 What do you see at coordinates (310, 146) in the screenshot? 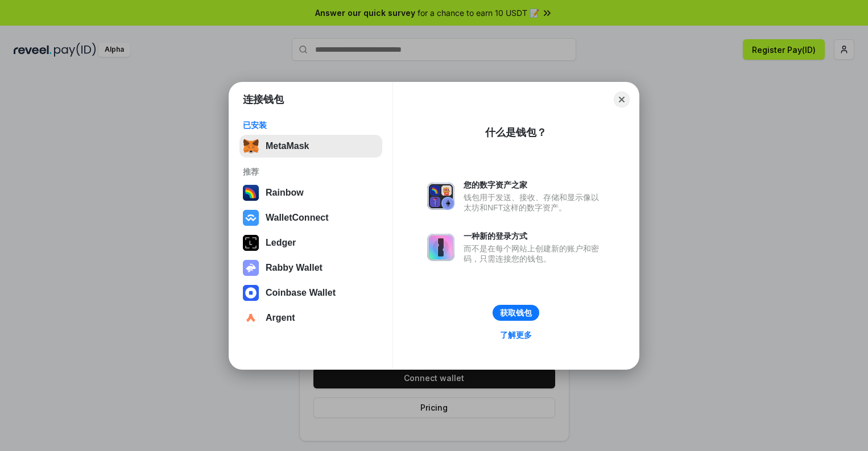
I see `button: MetaMask` at bounding box center [310, 146].